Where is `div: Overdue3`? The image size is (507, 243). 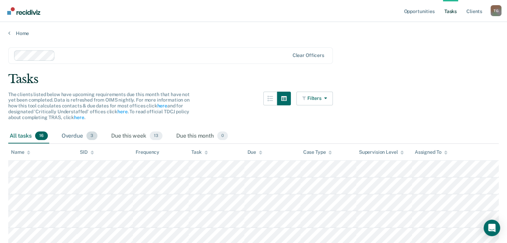 div: Overdue3 is located at coordinates (79, 137).